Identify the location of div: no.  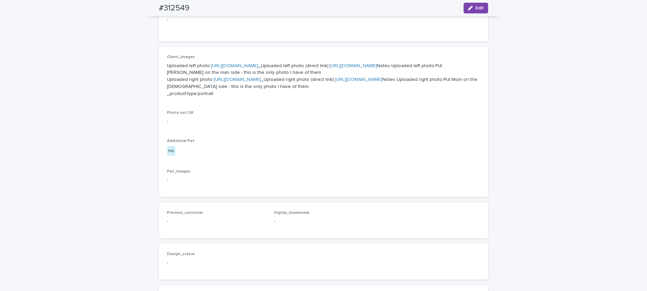
(171, 151).